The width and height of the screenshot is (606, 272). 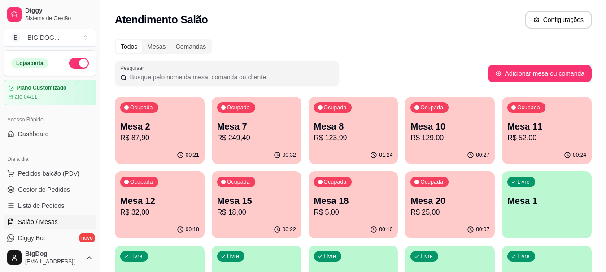 What do you see at coordinates (547, 201) in the screenshot?
I see `p: Mesa 1` at bounding box center [547, 201].